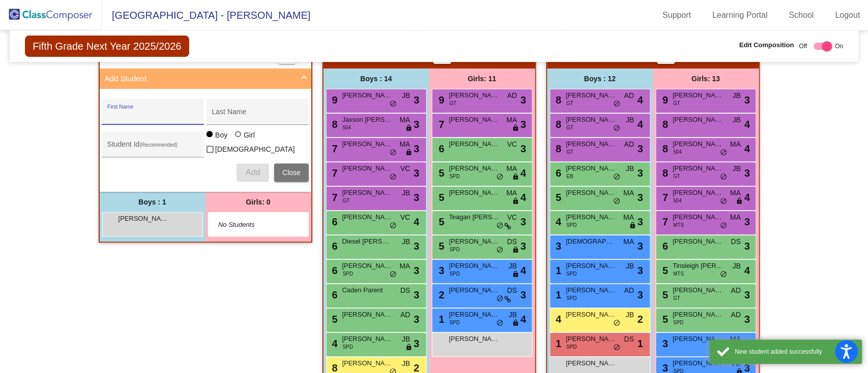 The image size is (868, 373). I want to click on span: Edit Composition, so click(766, 45).